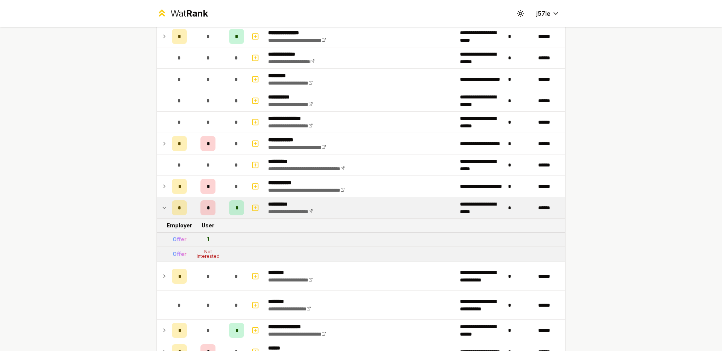 Image resolution: width=722 pixels, height=351 pixels. I want to click on span: j57le, so click(544, 14).